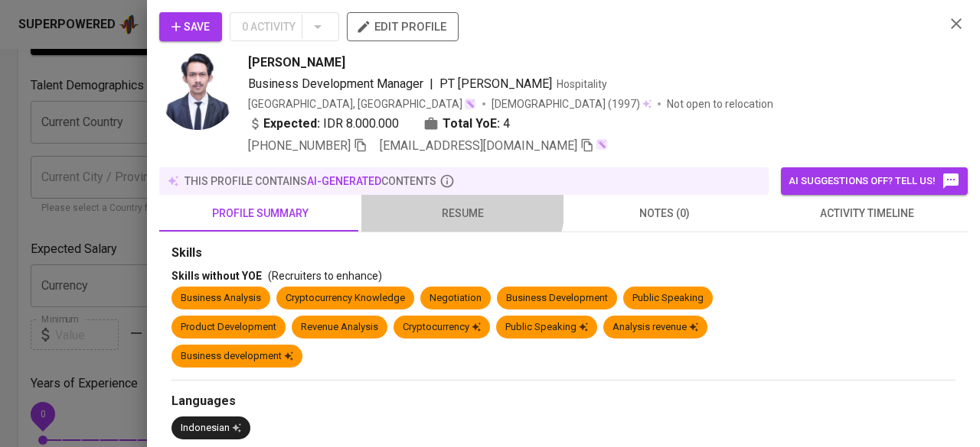 This screenshot has height=447, width=980. Describe the element at coordinates (220, 298) in the screenshot. I see `div: Business Analysis` at that location.